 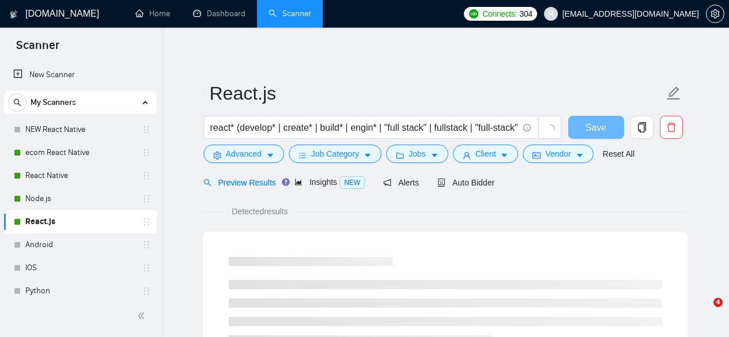 I want to click on a: Reset All, so click(x=618, y=154).